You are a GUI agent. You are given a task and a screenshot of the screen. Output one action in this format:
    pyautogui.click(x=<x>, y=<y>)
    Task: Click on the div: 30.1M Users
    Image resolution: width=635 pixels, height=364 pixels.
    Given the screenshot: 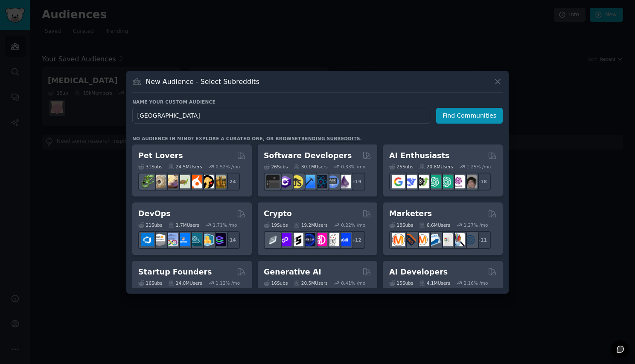 What is the action you would take?
    pyautogui.click(x=310, y=167)
    